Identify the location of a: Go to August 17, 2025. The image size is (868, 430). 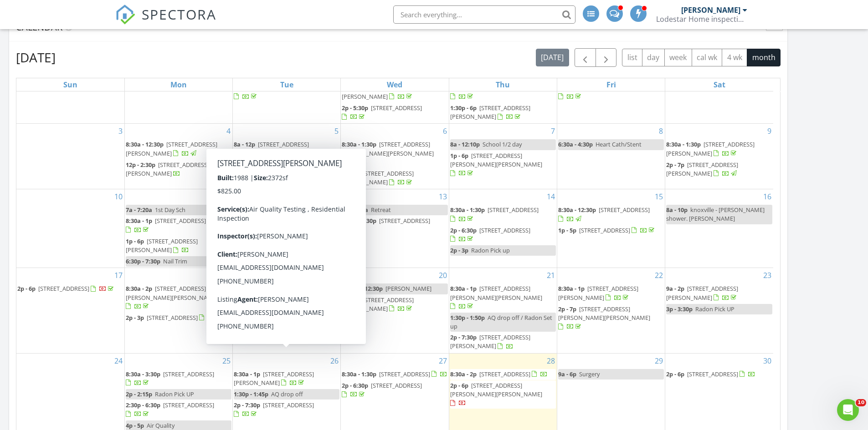
(119, 275).